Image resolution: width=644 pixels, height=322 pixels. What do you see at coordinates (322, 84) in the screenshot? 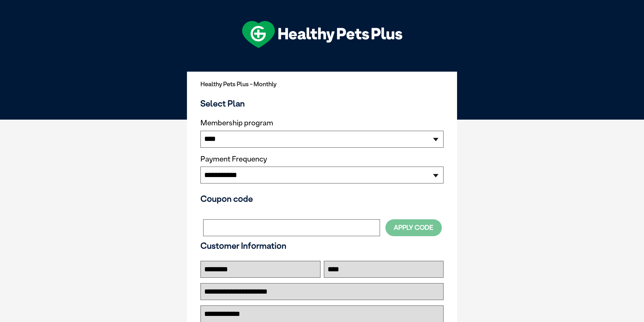
I see `h2: Healthy Pets Plus - Monthly` at bounding box center [322, 84].